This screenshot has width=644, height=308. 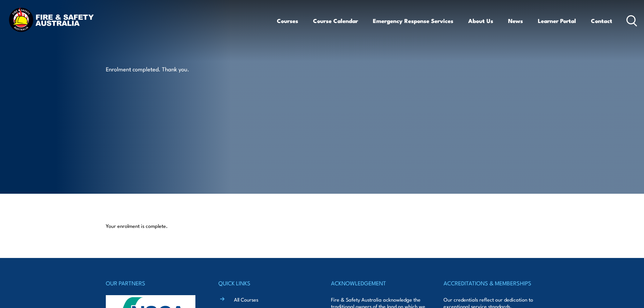 I want to click on a: About Us, so click(x=481, y=21).